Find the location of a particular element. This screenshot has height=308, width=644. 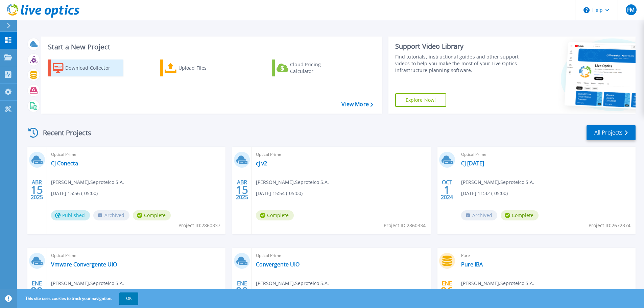

a: Vmware Convergente UIO is located at coordinates (84, 264).